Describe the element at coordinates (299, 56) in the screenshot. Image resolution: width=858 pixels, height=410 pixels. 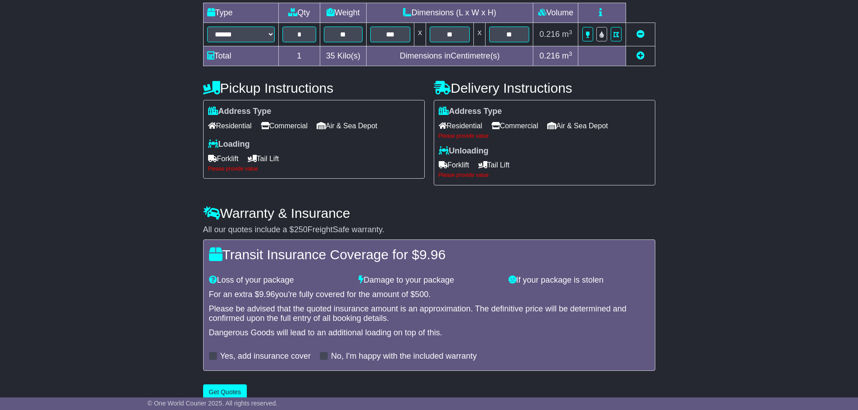
I see `td: 1` at that location.